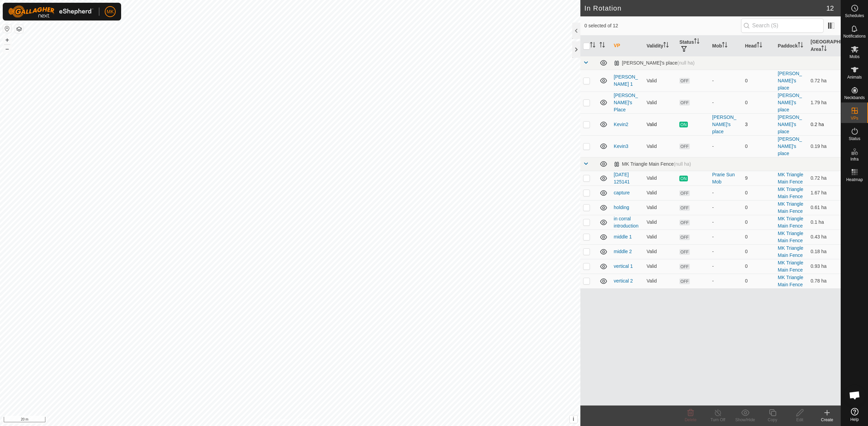 The width and height of the screenshot is (868, 426). I want to click on span: Delete, so click(691, 419).